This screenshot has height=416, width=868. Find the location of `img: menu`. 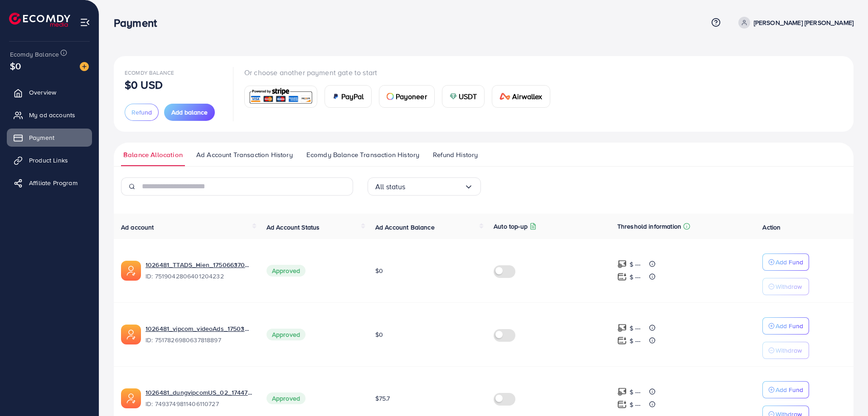

img: menu is located at coordinates (85, 22).